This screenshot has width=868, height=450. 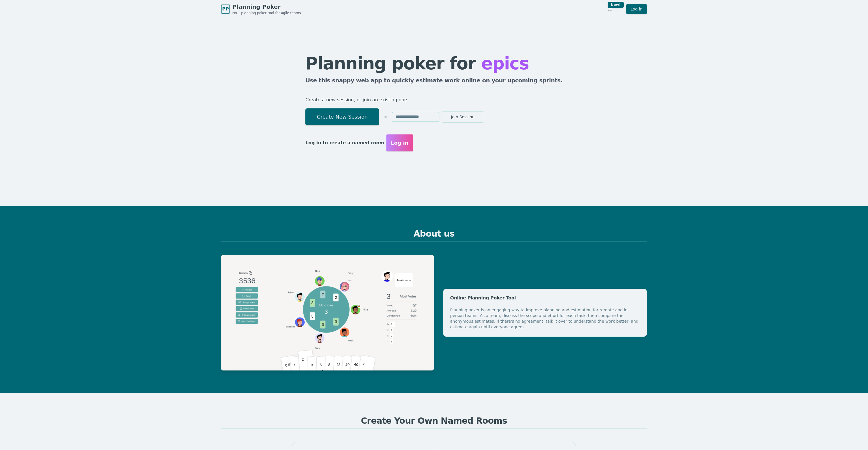 What do you see at coordinates (434, 235) in the screenshot?
I see `h2: About us` at bounding box center [434, 235].